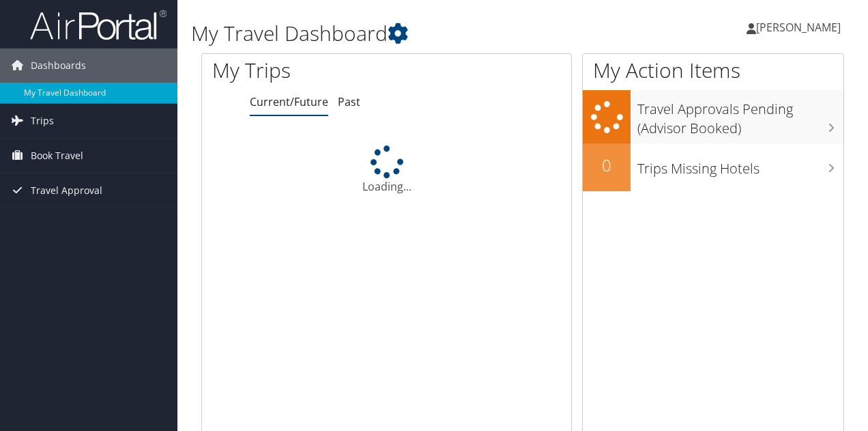  I want to click on span: Book Travel, so click(57, 155).